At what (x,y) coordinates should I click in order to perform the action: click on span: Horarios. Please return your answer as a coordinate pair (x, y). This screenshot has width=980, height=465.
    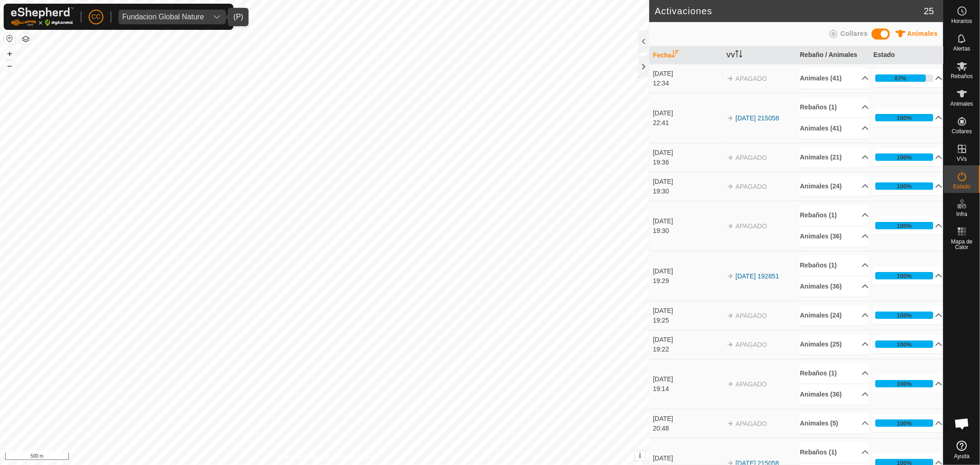
    Looking at the image, I should click on (961, 21).